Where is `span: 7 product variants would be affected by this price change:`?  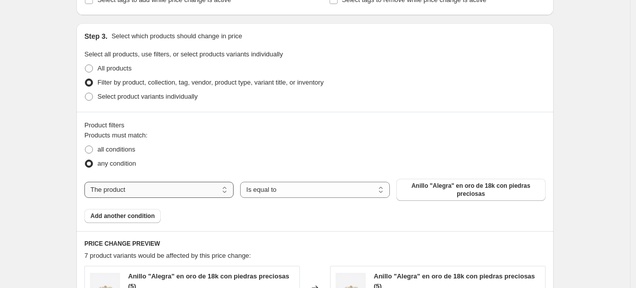 span: 7 product variants would be affected by this price change: is located at coordinates (167, 255).